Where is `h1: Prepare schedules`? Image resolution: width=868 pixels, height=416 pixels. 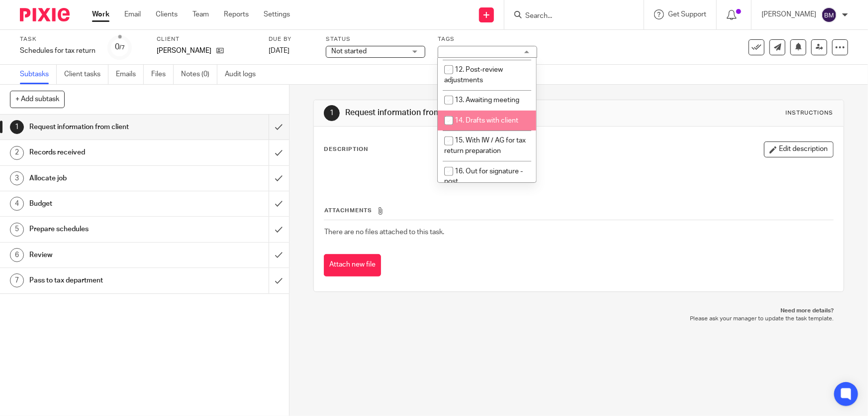
h1: Prepare schedules is located at coordinates (105, 229).